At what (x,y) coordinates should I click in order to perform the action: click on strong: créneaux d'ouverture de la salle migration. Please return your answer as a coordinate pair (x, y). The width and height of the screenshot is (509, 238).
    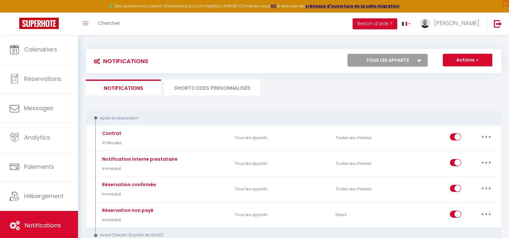
    Looking at the image, I should click on (353, 6).